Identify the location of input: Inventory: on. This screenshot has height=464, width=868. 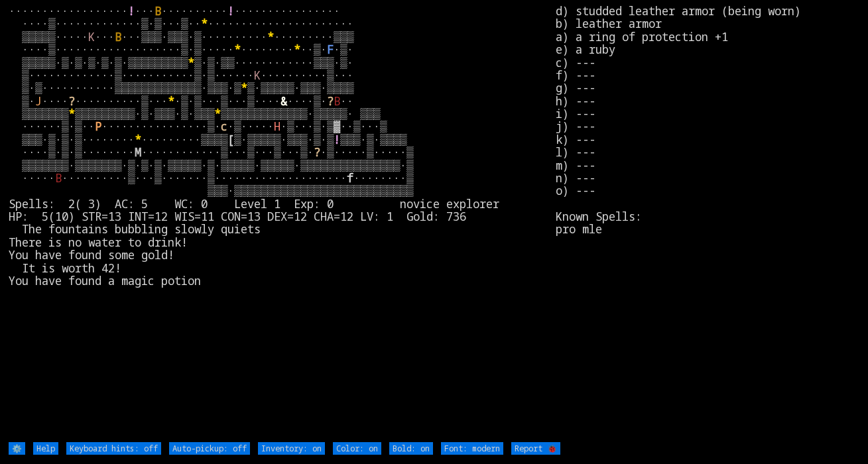
(291, 448).